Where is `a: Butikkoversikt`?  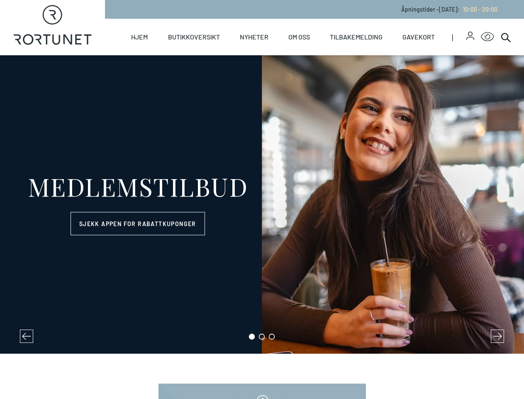
a: Butikkoversikt is located at coordinates (194, 37).